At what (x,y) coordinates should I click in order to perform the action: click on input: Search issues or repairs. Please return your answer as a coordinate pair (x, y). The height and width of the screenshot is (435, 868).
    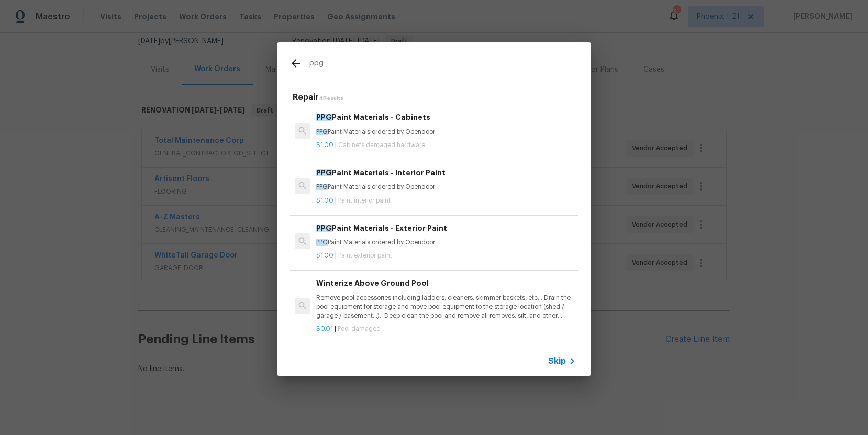
    Looking at the image, I should click on (420, 65).